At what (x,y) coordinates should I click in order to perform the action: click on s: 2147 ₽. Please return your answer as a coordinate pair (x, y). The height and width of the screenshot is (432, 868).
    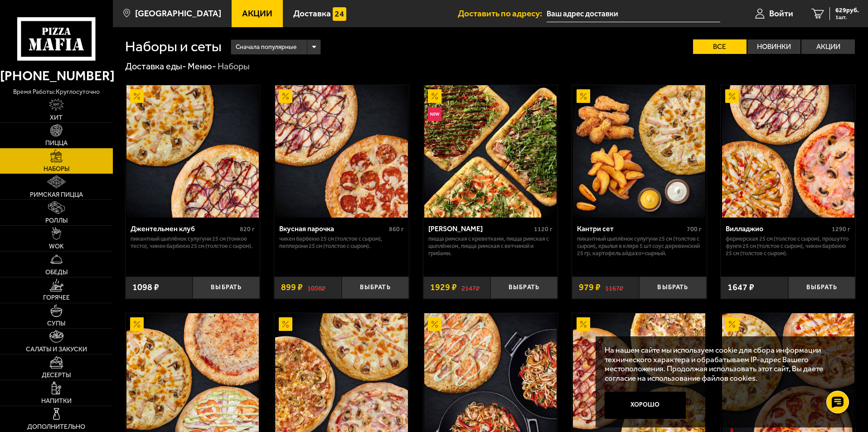
    Looking at the image, I should click on (471, 287).